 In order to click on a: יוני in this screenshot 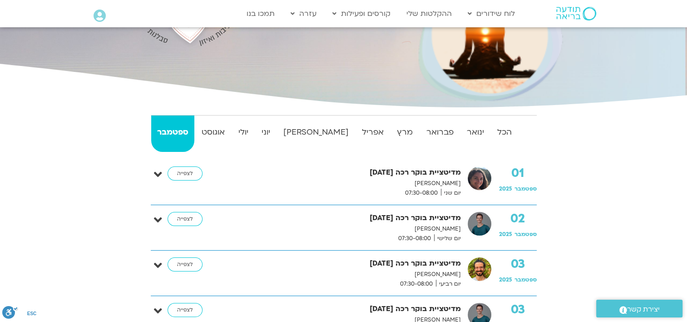, I will do `click(266, 134)`.